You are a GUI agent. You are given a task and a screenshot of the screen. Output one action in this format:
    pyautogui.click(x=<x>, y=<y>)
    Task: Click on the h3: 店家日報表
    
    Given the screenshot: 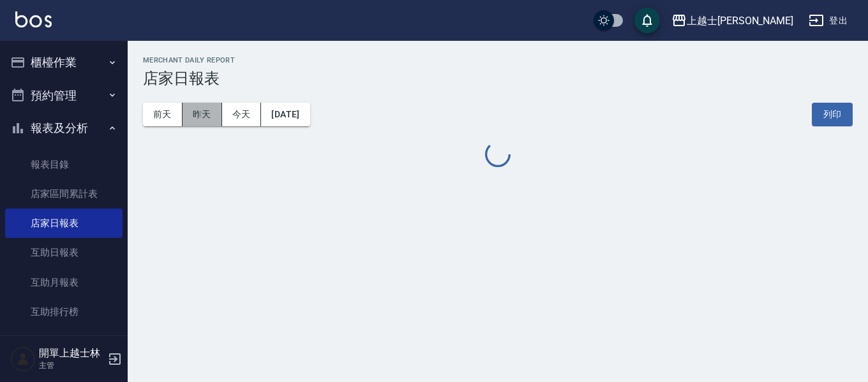 What is the action you would take?
    pyautogui.click(x=498, y=78)
    